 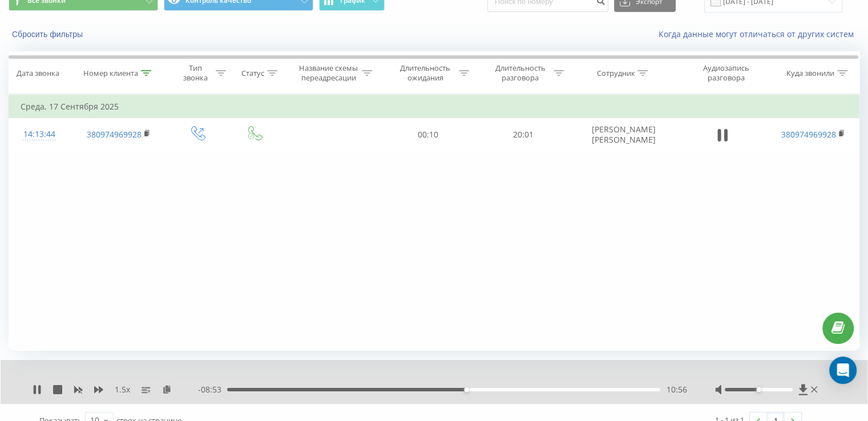 I want to click on div: Тип звонка, so click(x=196, y=73).